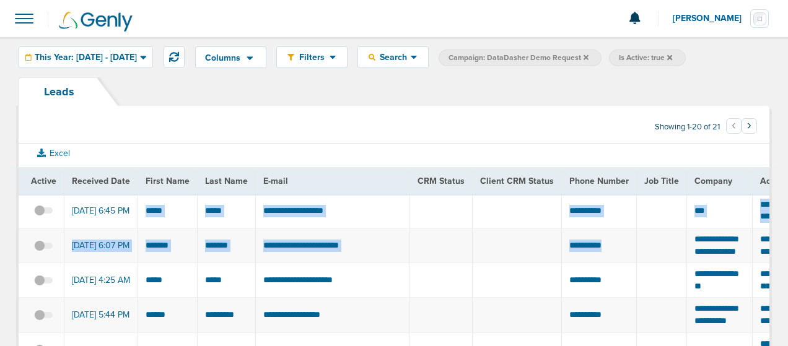 This screenshot has width=788, height=346. What do you see at coordinates (101, 181) in the screenshot?
I see `span: Received Date` at bounding box center [101, 181].